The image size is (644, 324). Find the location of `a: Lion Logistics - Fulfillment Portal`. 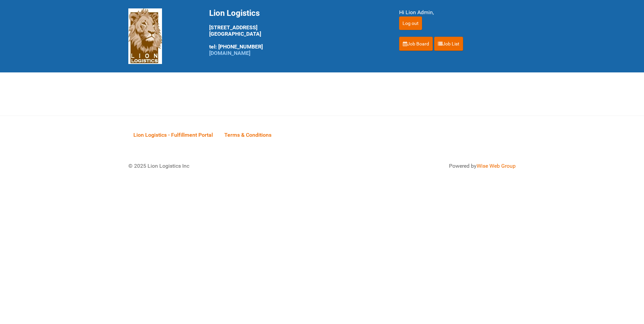

a: Lion Logistics - Fulfillment Portal is located at coordinates (173, 135).